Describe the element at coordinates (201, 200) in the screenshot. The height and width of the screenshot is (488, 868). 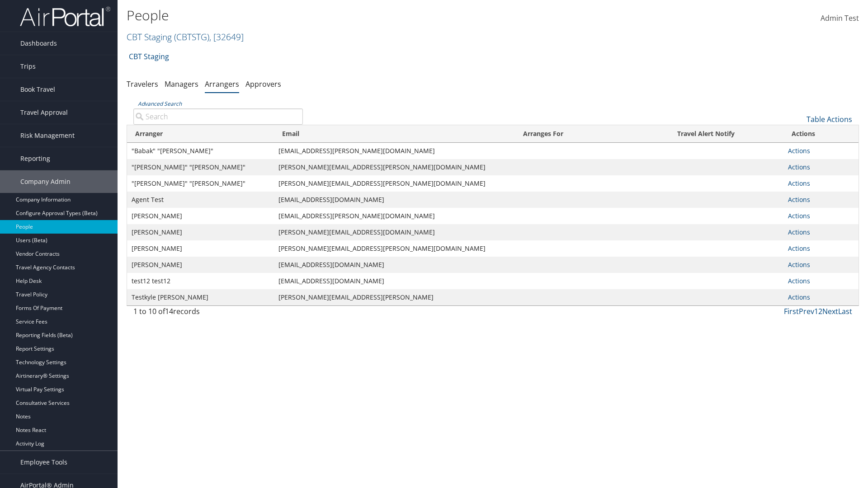
I see `td: Agent Test` at that location.